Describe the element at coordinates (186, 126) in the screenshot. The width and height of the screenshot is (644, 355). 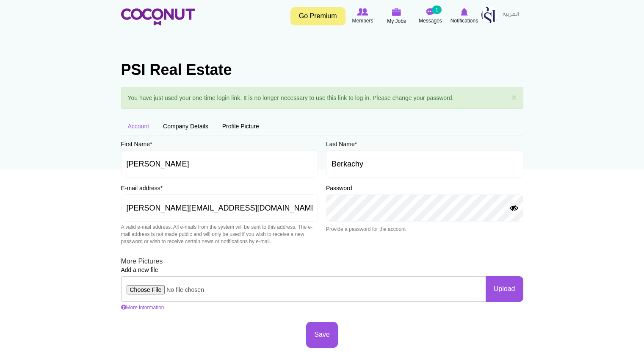
I see `a: Company Details` at that location.